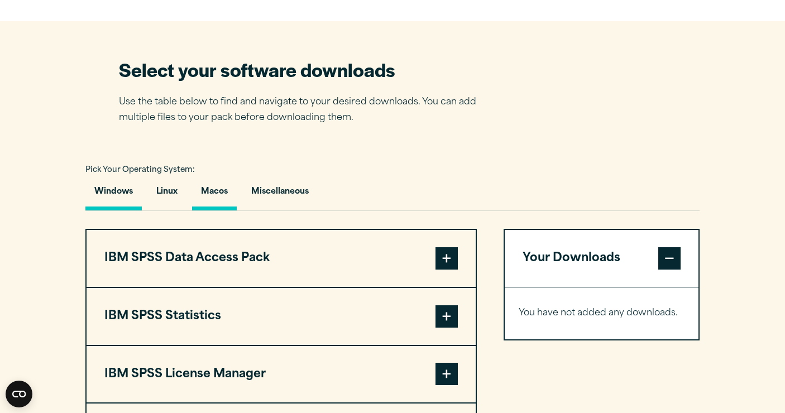 The image size is (785, 413). What do you see at coordinates (19, 394) in the screenshot?
I see `button: Open CMP widget` at bounding box center [19, 394].